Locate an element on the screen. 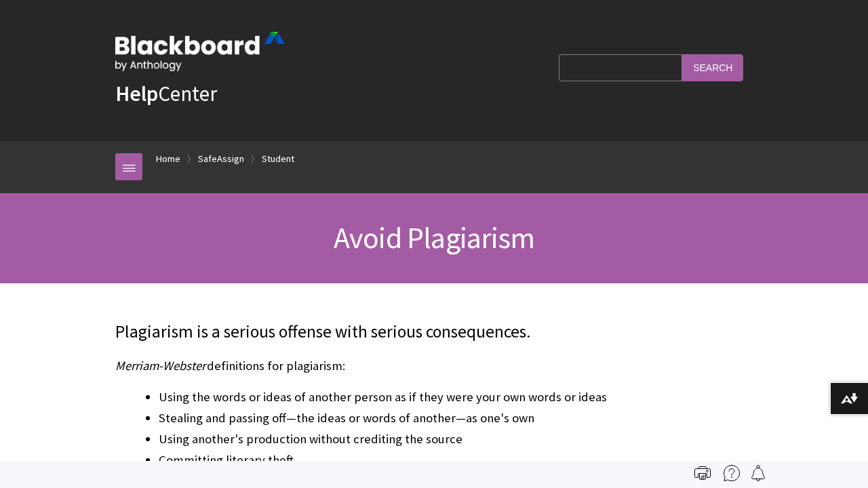 The width and height of the screenshot is (868, 488). img: More help is located at coordinates (731, 473).